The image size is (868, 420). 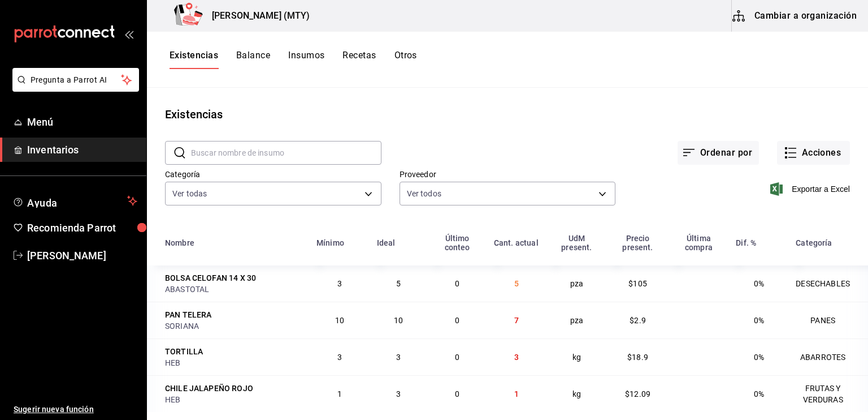 I want to click on span: 7, so click(x=516, y=320).